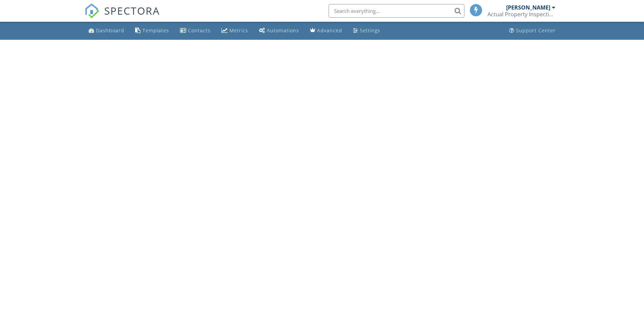 Image resolution: width=644 pixels, height=314 pixels. Describe the element at coordinates (92, 11) in the screenshot. I see `img: The Best Home Inspection Software - Spectora` at that location.